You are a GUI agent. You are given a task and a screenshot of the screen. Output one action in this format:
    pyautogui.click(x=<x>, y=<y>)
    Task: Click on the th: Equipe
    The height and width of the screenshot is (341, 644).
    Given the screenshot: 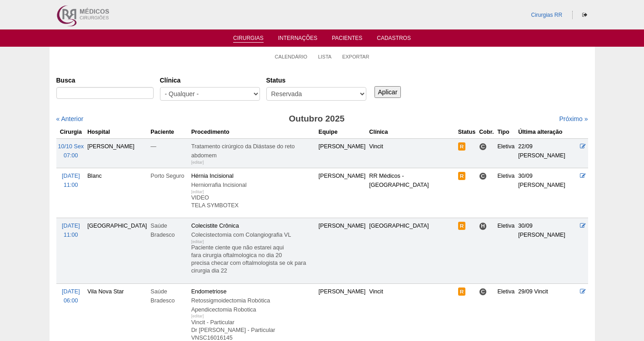 What is the action you would take?
    pyautogui.click(x=342, y=132)
    